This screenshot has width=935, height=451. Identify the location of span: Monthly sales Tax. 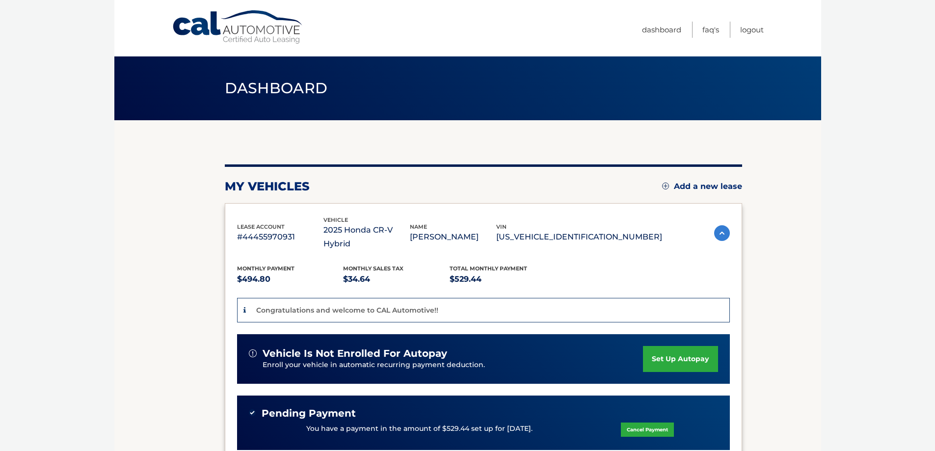
(373, 269).